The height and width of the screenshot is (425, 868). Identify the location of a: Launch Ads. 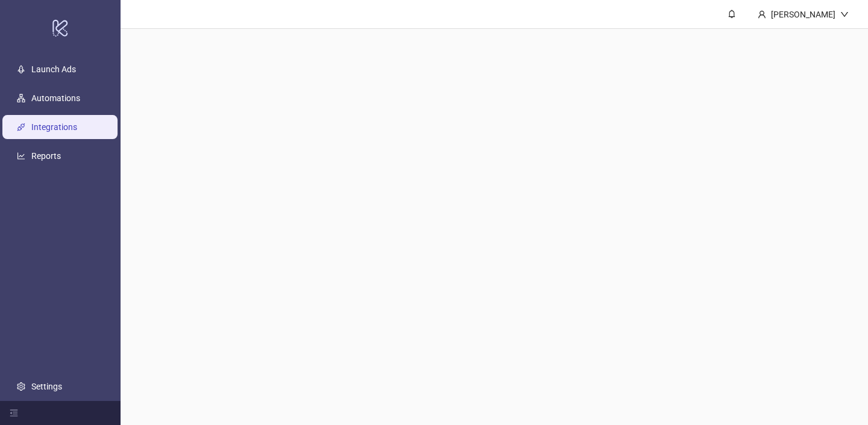
(54, 69).